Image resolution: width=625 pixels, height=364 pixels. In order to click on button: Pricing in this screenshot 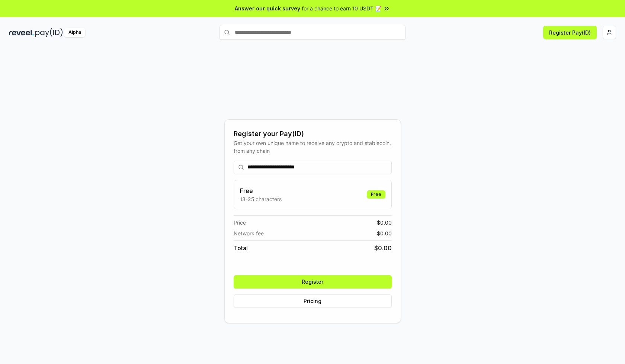, I will do `click(312, 301)`.